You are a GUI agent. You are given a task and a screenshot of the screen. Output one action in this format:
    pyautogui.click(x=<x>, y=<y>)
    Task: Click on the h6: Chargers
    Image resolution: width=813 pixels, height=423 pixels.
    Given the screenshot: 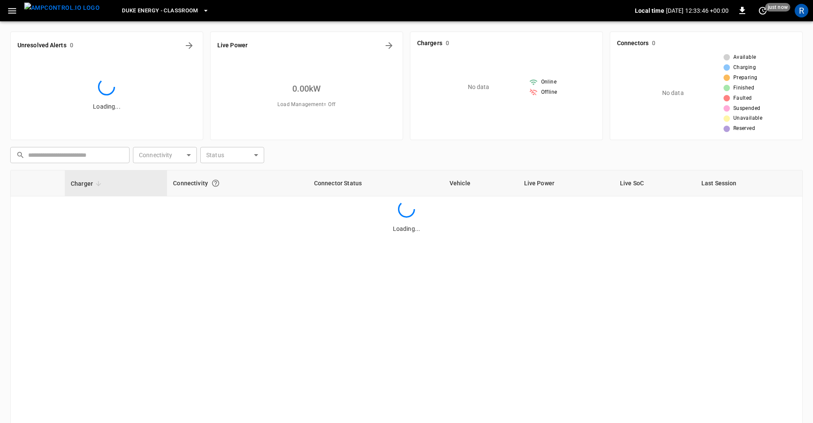 What is the action you would take?
    pyautogui.click(x=429, y=43)
    